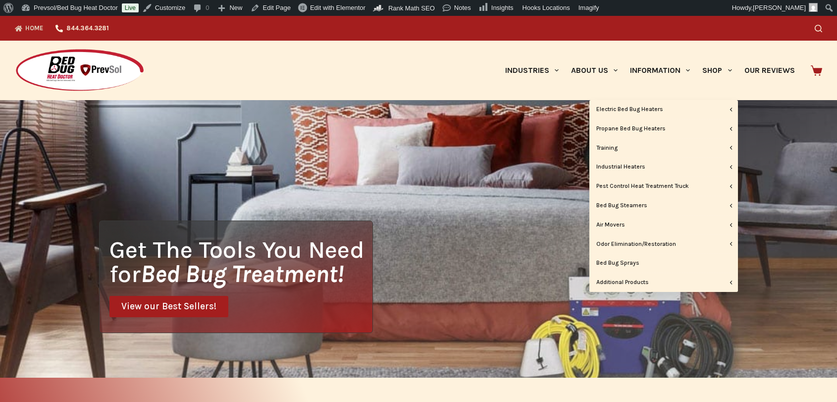 The image size is (837, 402). What do you see at coordinates (769, 70) in the screenshot?
I see `a: Our Reviews` at bounding box center [769, 70].